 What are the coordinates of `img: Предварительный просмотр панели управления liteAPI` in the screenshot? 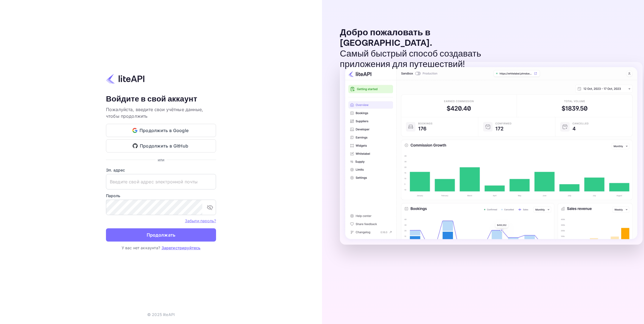 It's located at (492, 153).